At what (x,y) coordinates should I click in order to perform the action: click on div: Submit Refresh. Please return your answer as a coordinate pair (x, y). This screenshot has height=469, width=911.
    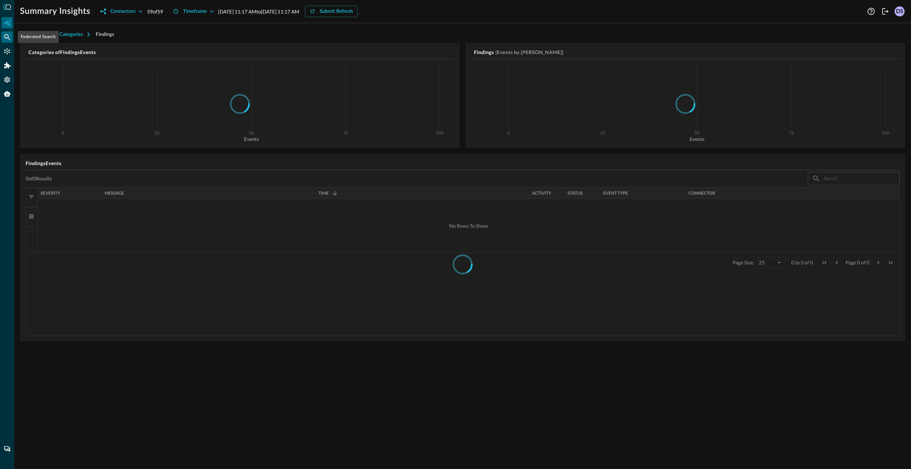
    Looking at the image, I should click on (336, 11).